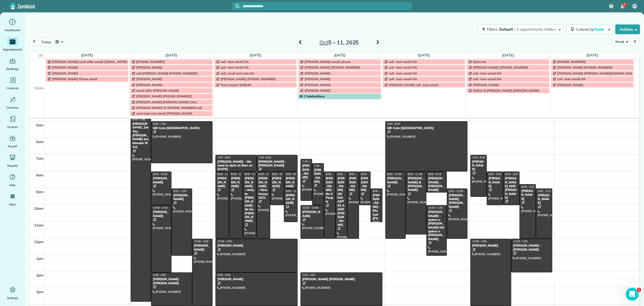 This screenshot has height=306, width=644. Describe the element at coordinates (40, 258) in the screenshot. I see `span: 1pm` at that location.